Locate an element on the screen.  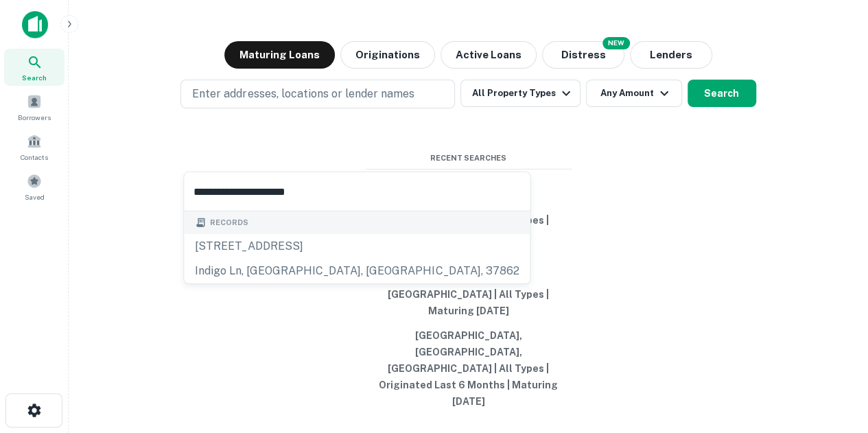
button: Any Amount is located at coordinates (634, 93).